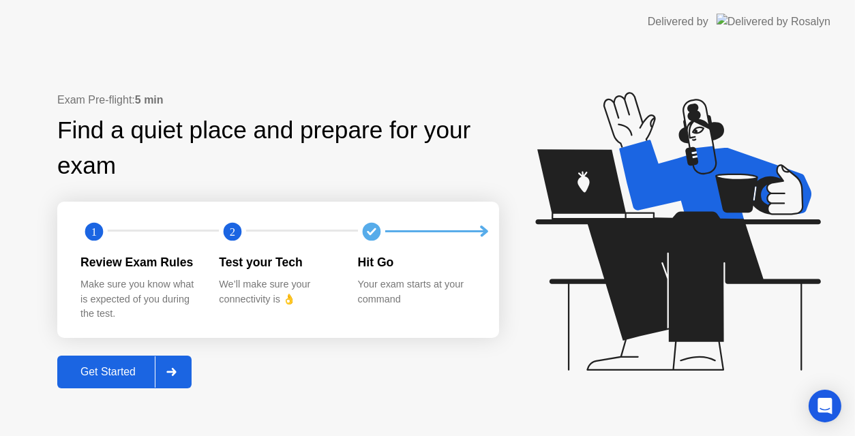 The width and height of the screenshot is (855, 436). What do you see at coordinates (278, 149) in the screenshot?
I see `div: Find a quiet place and prepare for your exam` at bounding box center [278, 149].